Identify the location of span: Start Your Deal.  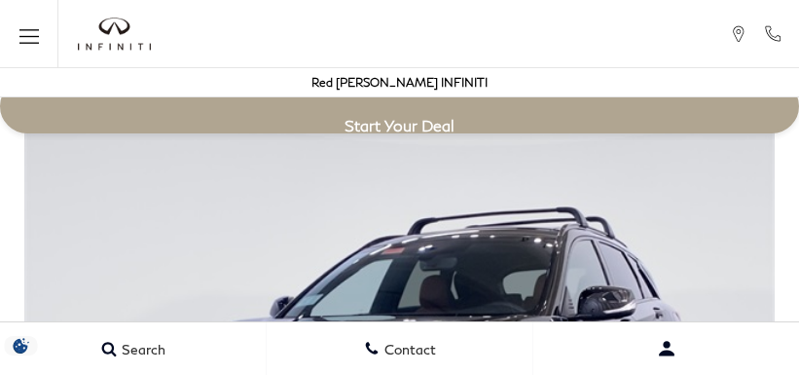
(399, 125).